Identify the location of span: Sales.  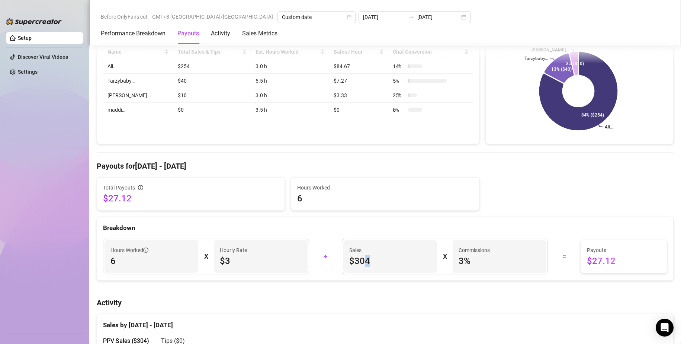
(390, 250).